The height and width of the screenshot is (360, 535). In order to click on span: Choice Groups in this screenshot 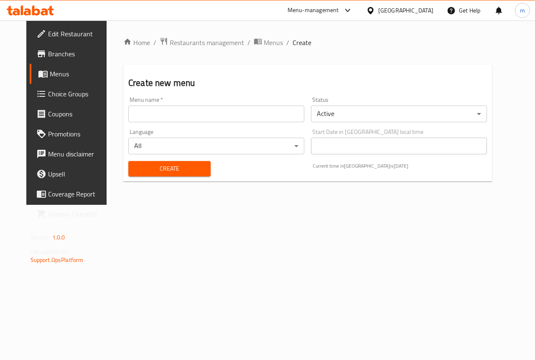, I will do `click(79, 94)`.